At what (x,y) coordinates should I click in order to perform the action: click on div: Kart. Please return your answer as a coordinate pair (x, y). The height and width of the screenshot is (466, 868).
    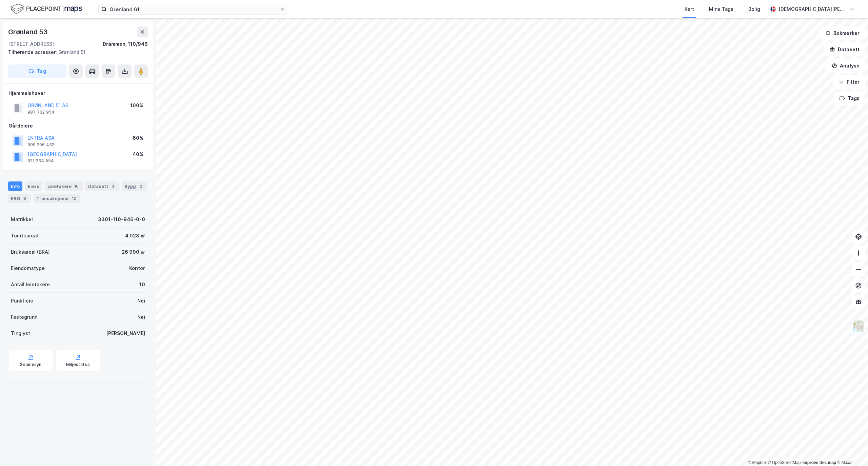
    Looking at the image, I should click on (689, 9).